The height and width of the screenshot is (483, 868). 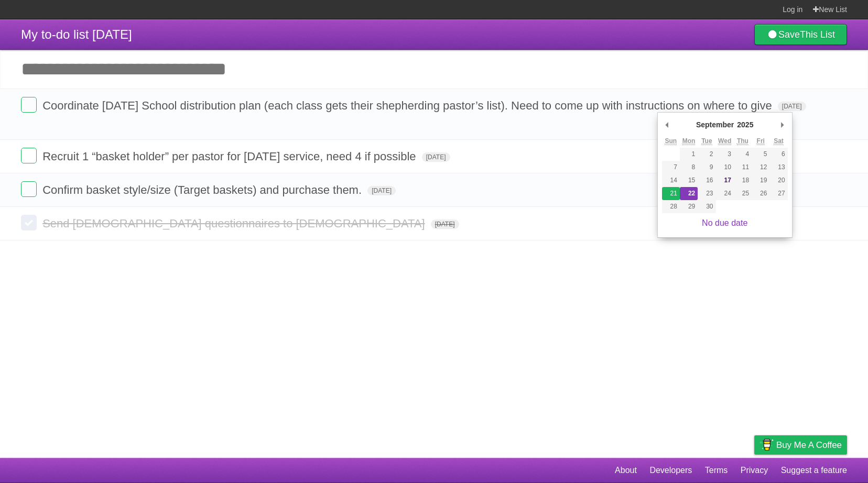 What do you see at coordinates (689, 154) in the screenshot?
I see `button: 1` at bounding box center [689, 154].